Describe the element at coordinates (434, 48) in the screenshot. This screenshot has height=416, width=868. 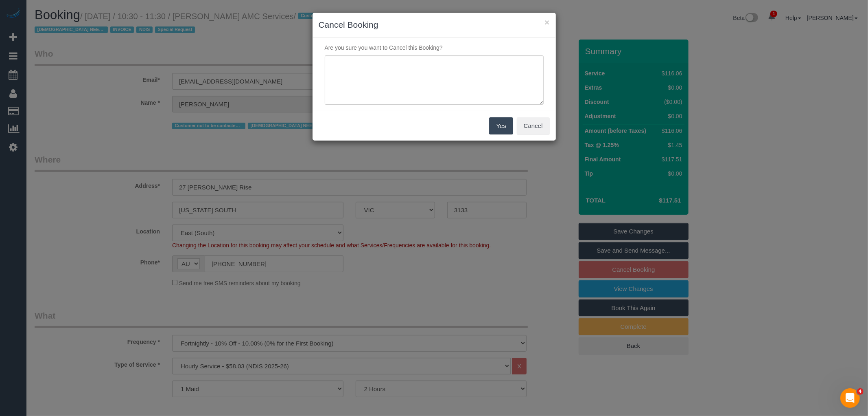
I see `p: Are you sure you want to Cancel this Booking?` at that location.